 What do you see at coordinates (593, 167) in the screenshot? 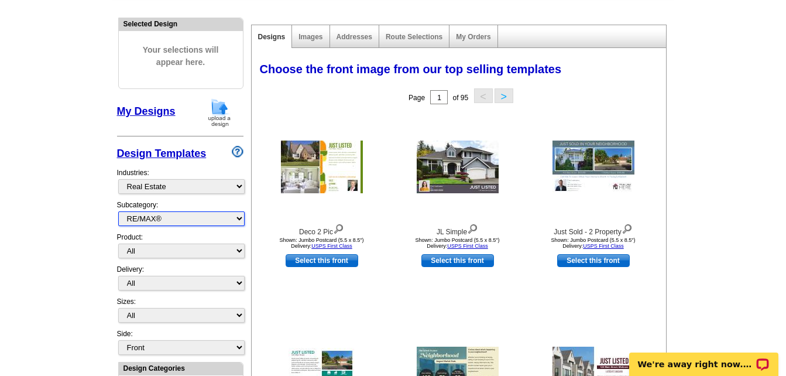
I see `img: Just Sold - 2 Property` at bounding box center [593, 167].